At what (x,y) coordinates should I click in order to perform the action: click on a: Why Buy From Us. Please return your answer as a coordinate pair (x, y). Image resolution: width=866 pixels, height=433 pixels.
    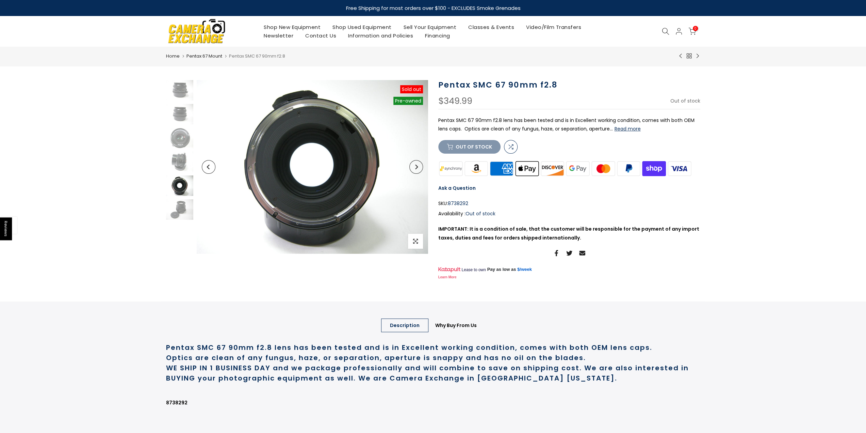
    Looking at the image, I should click on (456, 325).